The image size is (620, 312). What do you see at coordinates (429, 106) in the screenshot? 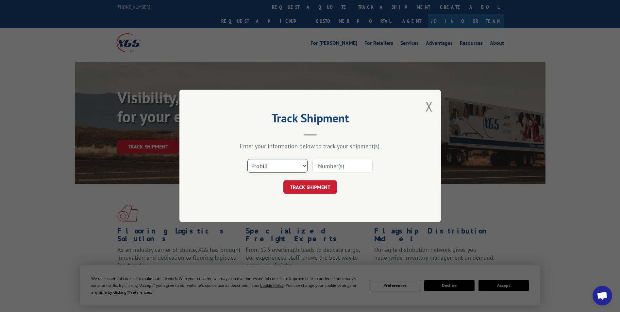
I see `button: Close modal` at bounding box center [429, 106].